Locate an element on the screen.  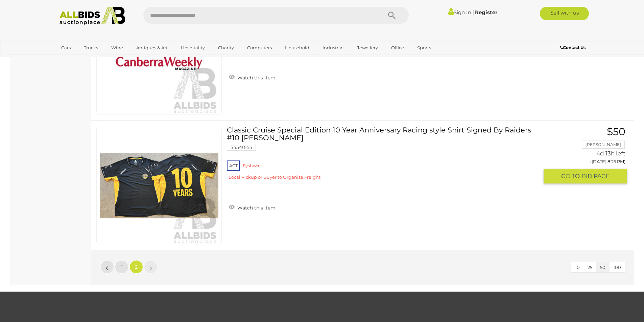
span: 1 is located at coordinates (122, 267).